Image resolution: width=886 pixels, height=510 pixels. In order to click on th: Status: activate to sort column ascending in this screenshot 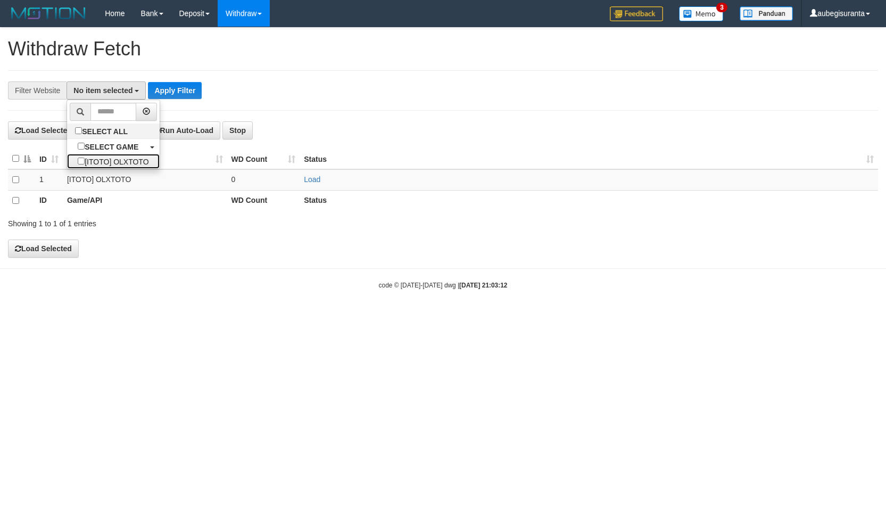, I will do `click(589, 159)`.